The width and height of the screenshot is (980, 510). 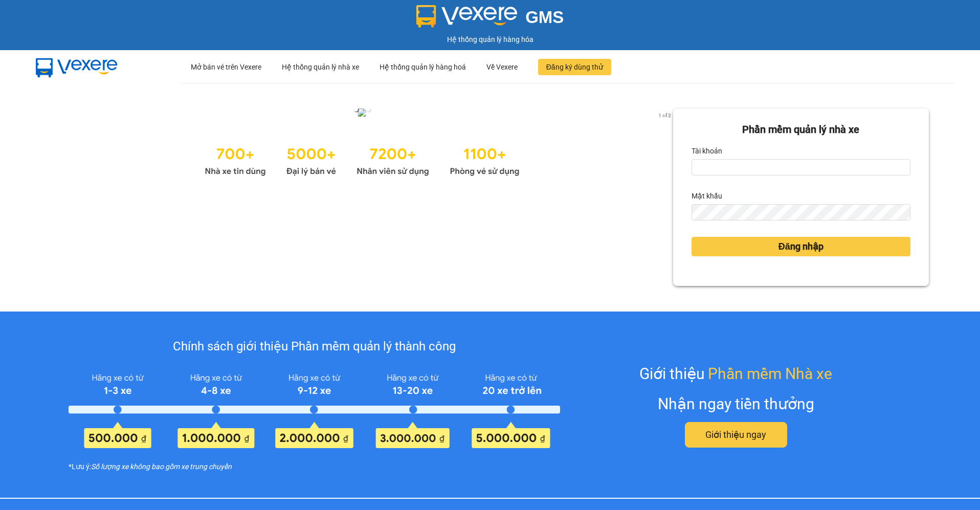 I want to click on img: mbUUG5Q.png, so click(x=77, y=67).